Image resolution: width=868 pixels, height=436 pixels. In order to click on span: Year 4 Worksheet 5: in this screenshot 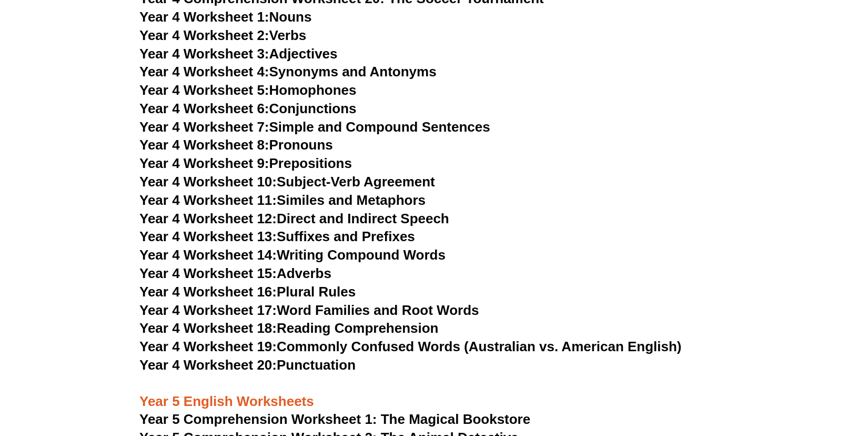, I will do `click(204, 90)`.